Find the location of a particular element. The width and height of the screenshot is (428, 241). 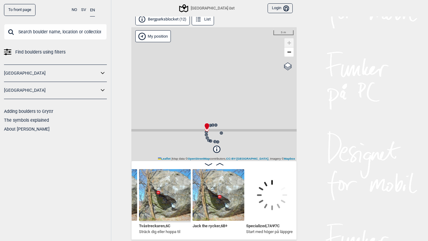

img: Jack the rycker is located at coordinates (218, 195).